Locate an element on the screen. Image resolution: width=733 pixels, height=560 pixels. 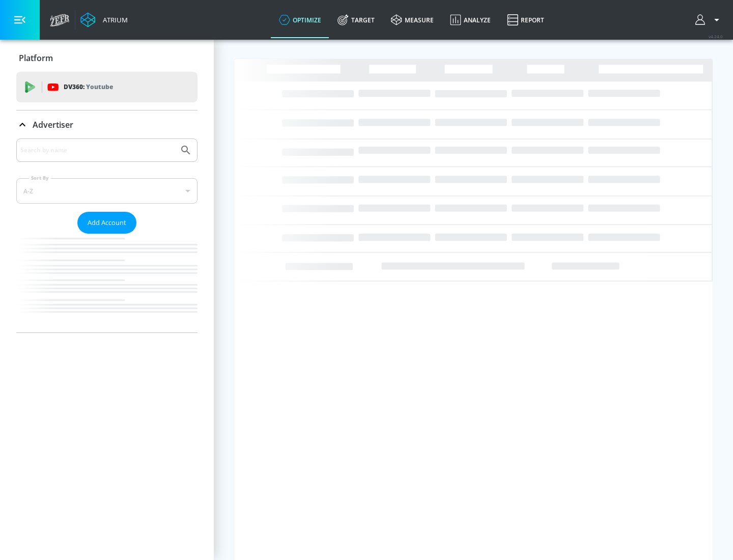
p: Platform is located at coordinates (36, 58).